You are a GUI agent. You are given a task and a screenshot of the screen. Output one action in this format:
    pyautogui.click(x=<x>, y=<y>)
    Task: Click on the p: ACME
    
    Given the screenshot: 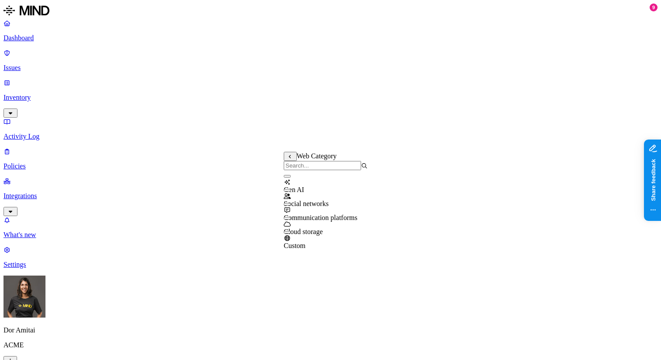 What is the action you would take?
    pyautogui.click(x=330, y=345)
    